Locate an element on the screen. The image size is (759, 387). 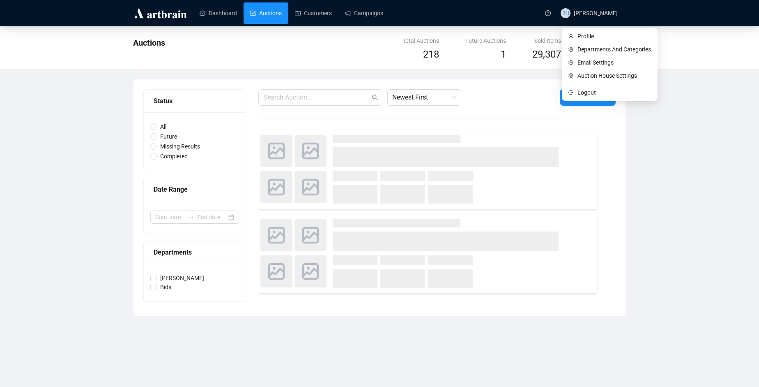
a: Campaigns is located at coordinates (364, 13).